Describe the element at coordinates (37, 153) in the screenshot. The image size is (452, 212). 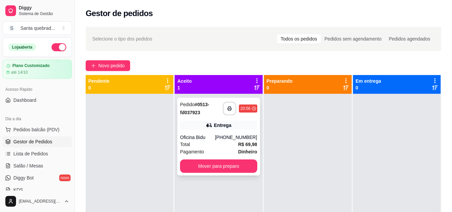
I see `a: Lista de Pedidos` at that location.